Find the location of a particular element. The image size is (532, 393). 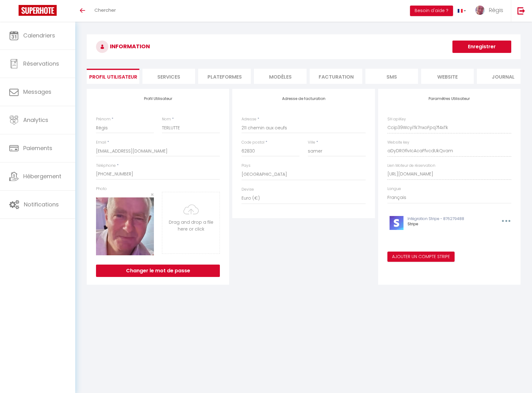

span: Stripe is located at coordinates (413, 224).